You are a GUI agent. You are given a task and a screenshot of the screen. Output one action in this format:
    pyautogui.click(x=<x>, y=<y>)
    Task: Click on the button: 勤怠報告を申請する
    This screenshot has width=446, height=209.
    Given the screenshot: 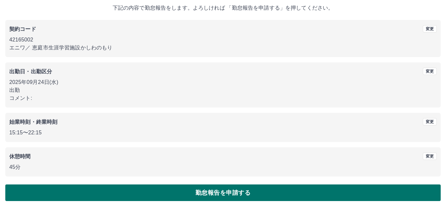 What is the action you would take?
    pyautogui.click(x=223, y=192)
    